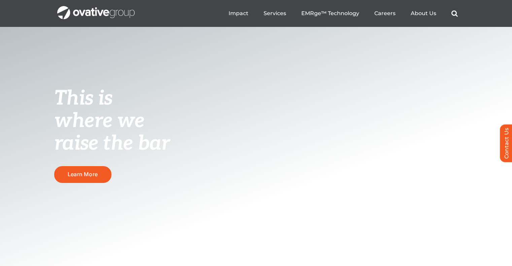  What do you see at coordinates (83, 174) in the screenshot?
I see `a: Learn More` at bounding box center [83, 174].